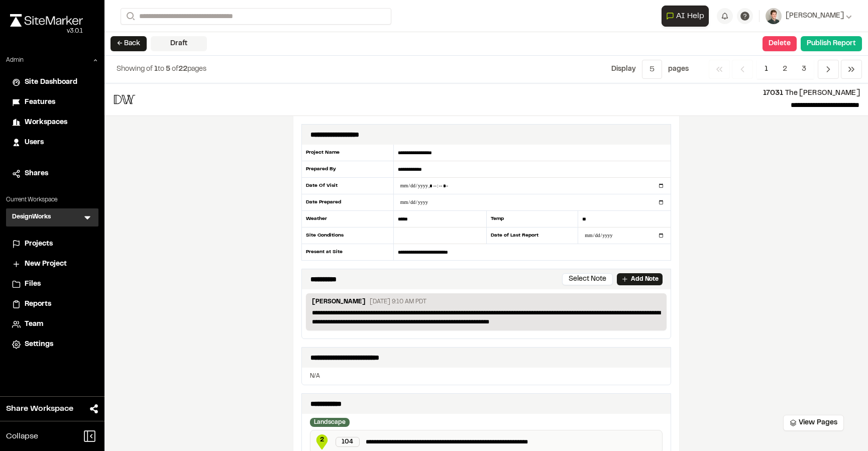 The width and height of the screenshot is (868, 451). Describe the element at coordinates (161, 69) in the screenshot. I see `p: to of pages` at that location.